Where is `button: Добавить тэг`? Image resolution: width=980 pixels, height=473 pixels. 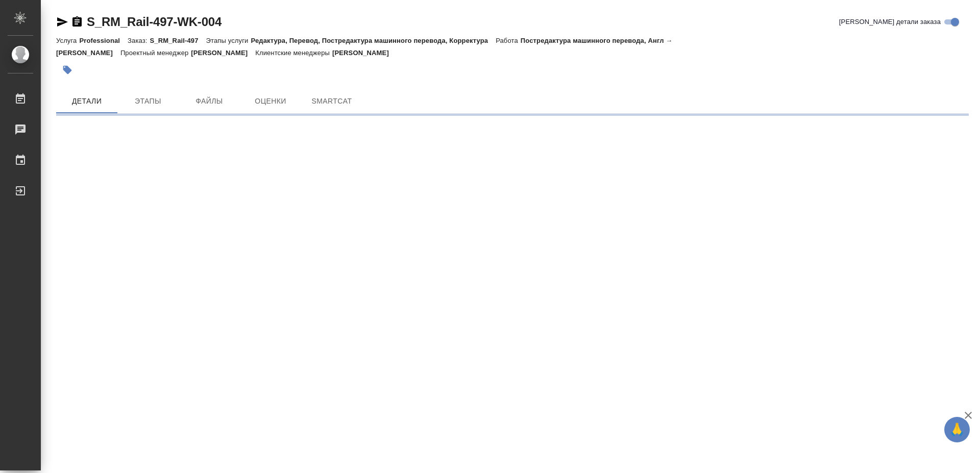
button: Добавить тэг is located at coordinates (67, 70).